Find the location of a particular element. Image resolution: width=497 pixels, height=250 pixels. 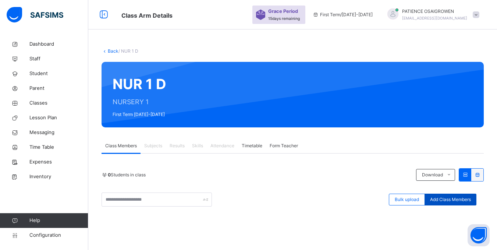

span: Dashboard is located at coordinates (59, 44).